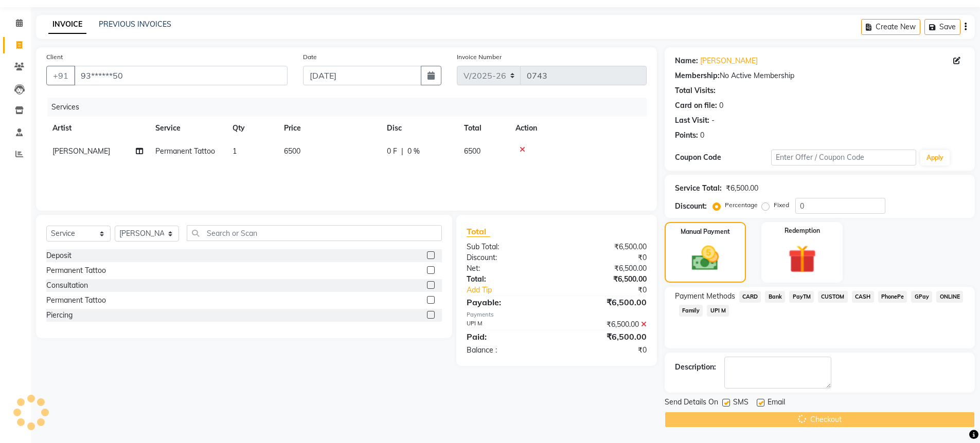 The height and width of the screenshot is (443, 980). Describe the element at coordinates (252, 128) in the screenshot. I see `th: Qty` at that location.